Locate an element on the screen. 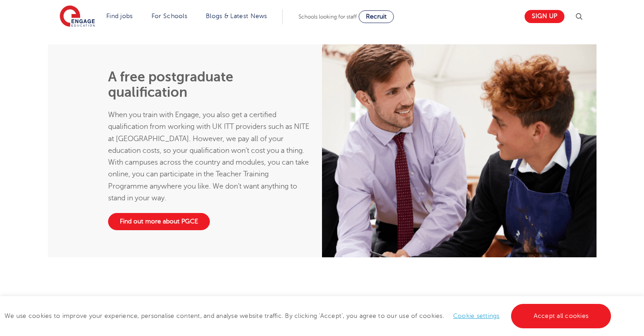 The image size is (644, 336). img: Engage Education is located at coordinates (77, 16).